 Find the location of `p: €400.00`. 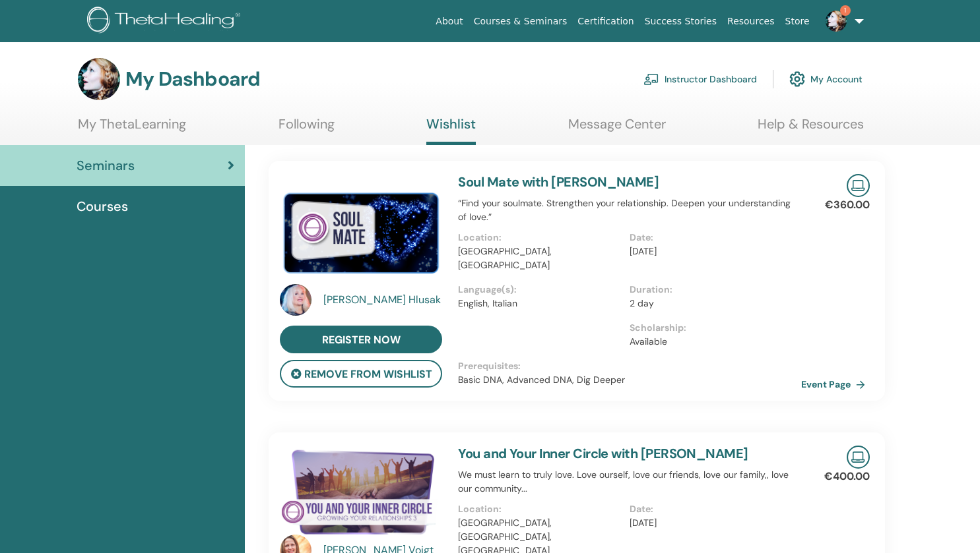

p: €400.00 is located at coordinates (847, 477).